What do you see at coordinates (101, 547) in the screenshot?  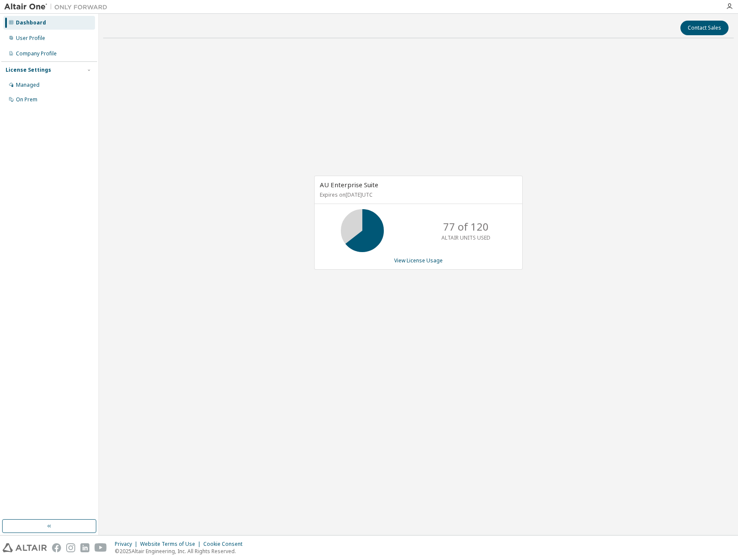 I see `img: youtube.svg` at bounding box center [101, 547].